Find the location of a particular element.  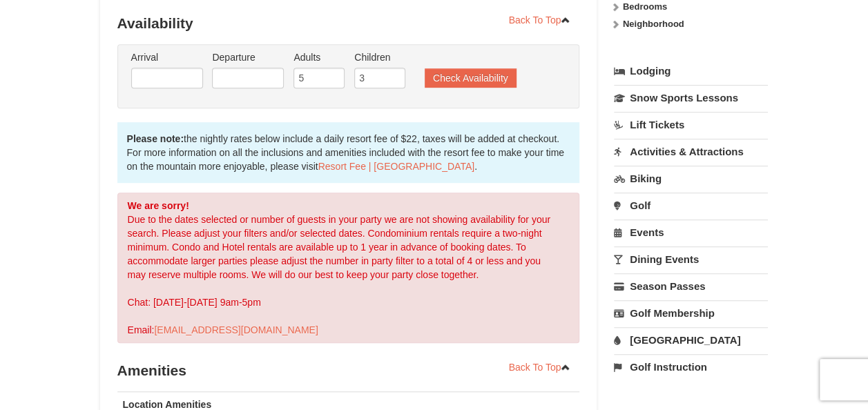

label: Children is located at coordinates (379, 57).